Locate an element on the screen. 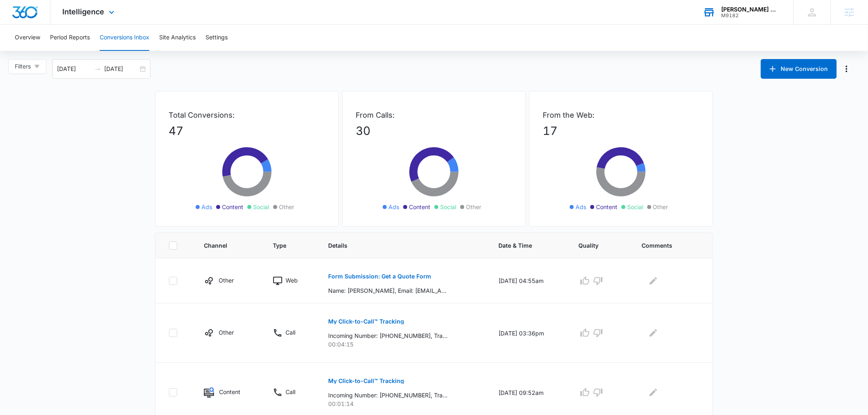 The width and height of the screenshot is (868, 415). div: account name is located at coordinates (751, 9).